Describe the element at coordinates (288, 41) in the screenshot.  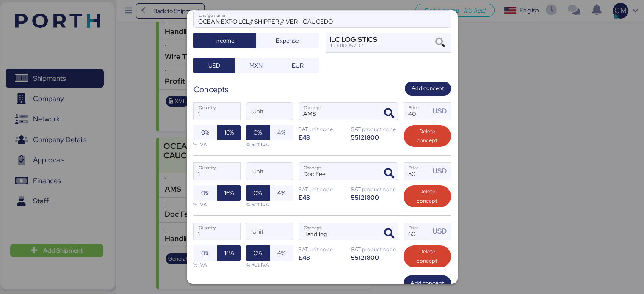
I see `button: Expense` at that location.